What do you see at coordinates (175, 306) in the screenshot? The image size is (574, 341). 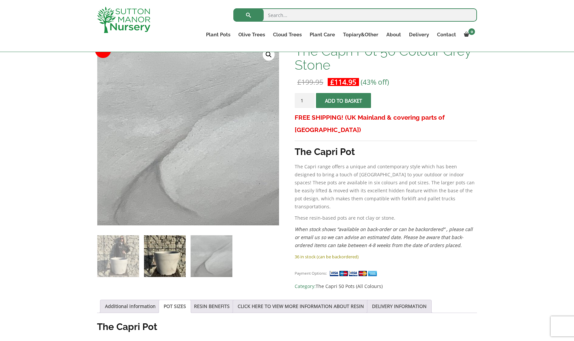 I see `a: POT SIZES` at bounding box center [175, 306].